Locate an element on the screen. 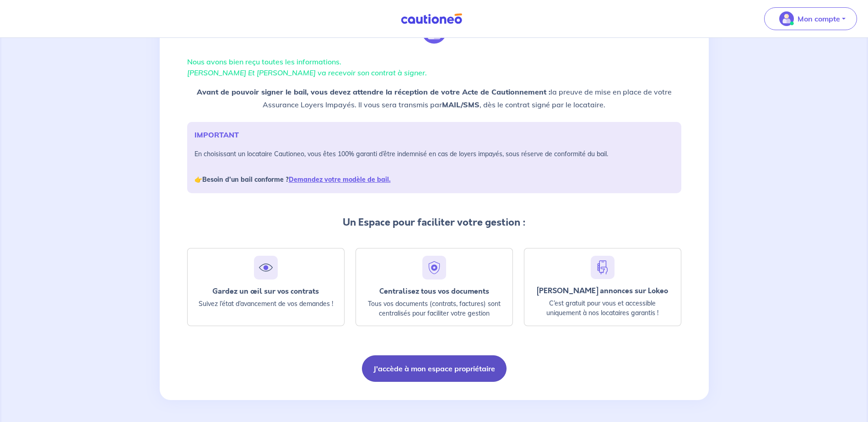 Image resolution: width=868 pixels, height=422 pixels. p: Tous vos documents (contrats, factures) sont centralisés pour faciliter votre gestion is located at coordinates (434, 309).